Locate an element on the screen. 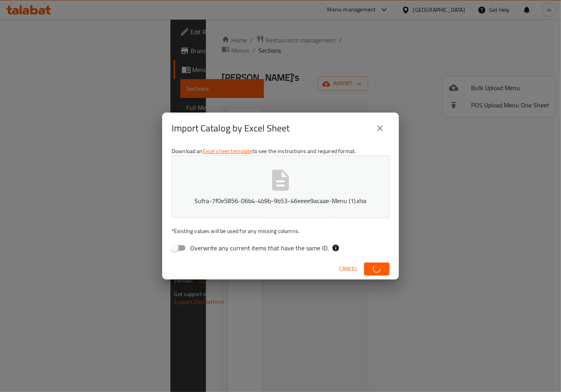 The image size is (561, 392). p: Existing values will be used for any missing columns. is located at coordinates (280, 231).